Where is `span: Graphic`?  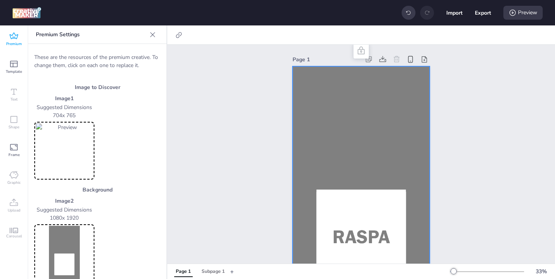 span: Graphic is located at coordinates (14, 183).